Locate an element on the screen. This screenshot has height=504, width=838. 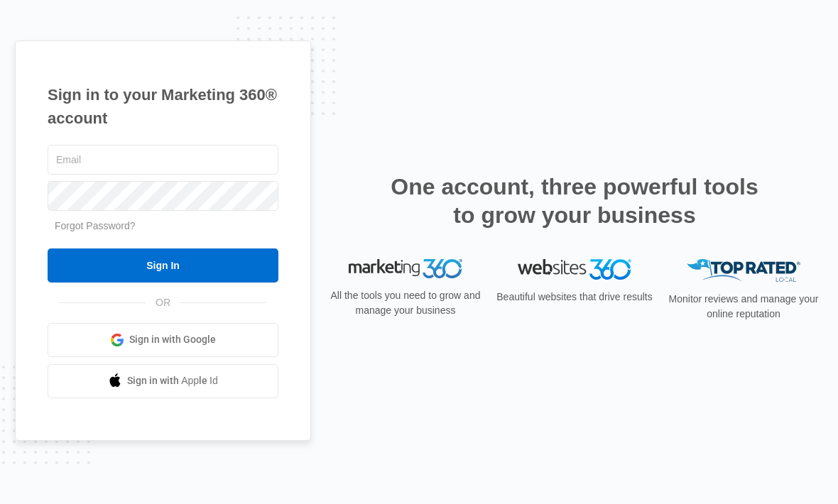
p: All the tools you need to grow and manage your business is located at coordinates (406, 303).